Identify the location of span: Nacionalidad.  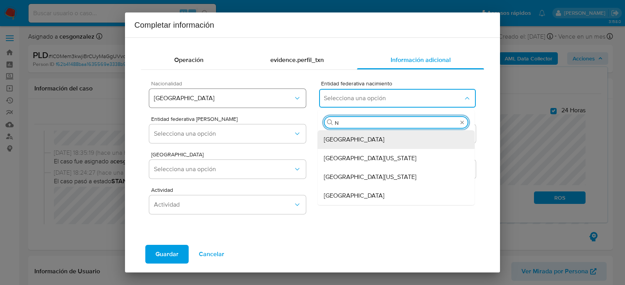
(229, 84).